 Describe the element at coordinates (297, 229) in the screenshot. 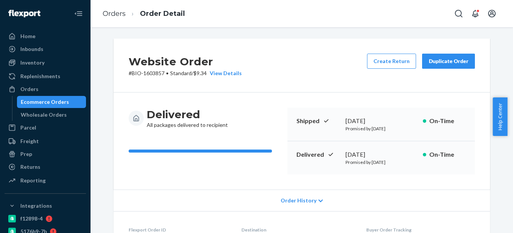

I see `dt: Destination` at that location.